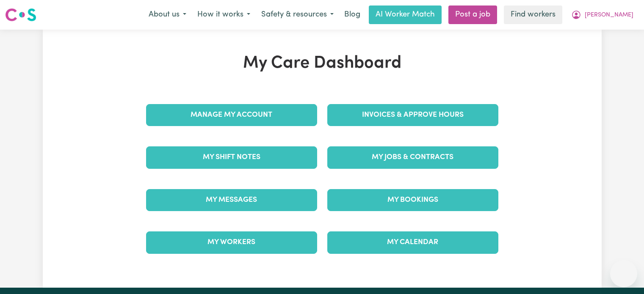 The width and height of the screenshot is (644, 294). Describe the element at coordinates (413, 115) in the screenshot. I see `a: Invoices & Approve Hours` at that location.